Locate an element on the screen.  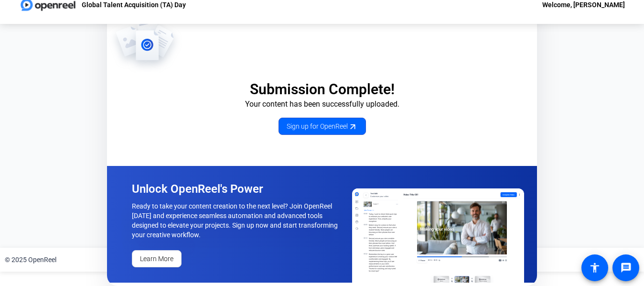
p: Submission Complete! is located at coordinates (322, 89).